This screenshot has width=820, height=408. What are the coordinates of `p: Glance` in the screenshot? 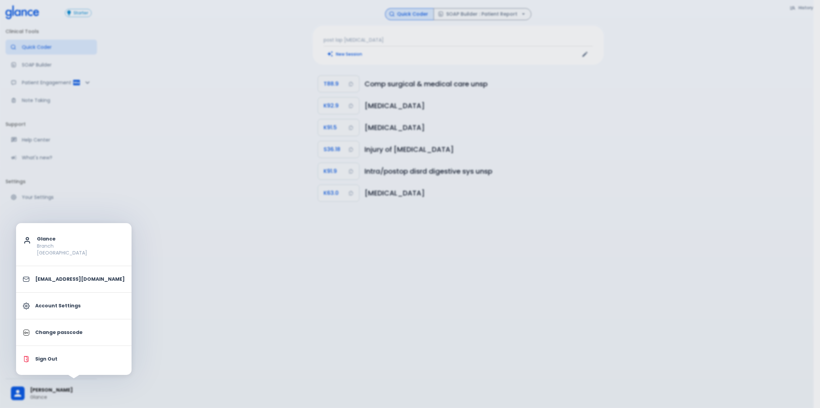 It's located at (81, 239).